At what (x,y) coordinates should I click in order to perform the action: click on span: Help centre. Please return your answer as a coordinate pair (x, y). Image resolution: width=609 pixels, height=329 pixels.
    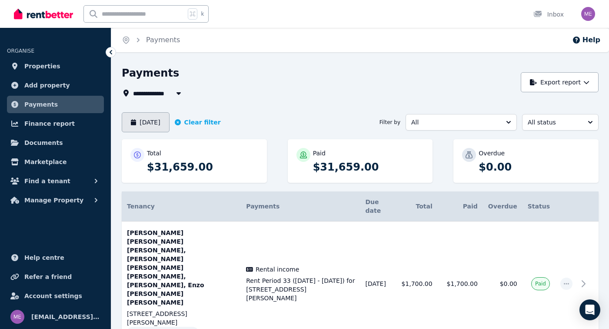
    Looking at the image, I should click on (44, 257).